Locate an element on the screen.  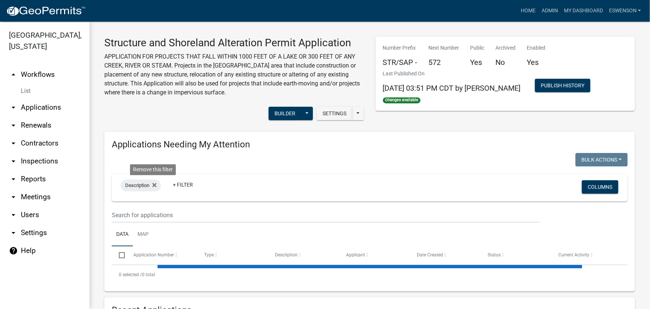
p: APPLICATION FOR PROJECTS THAT FALL WITHIN 1000 FEET OF A LAKE OR 300 FEET OF ANY CREEK, RIVER OR ... is located at coordinates (234, 75).